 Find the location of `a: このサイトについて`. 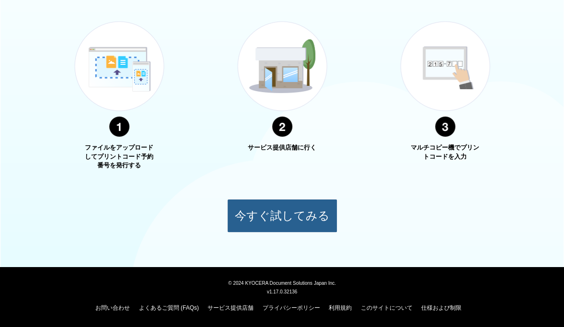

a: このサイトについて is located at coordinates (386, 308).